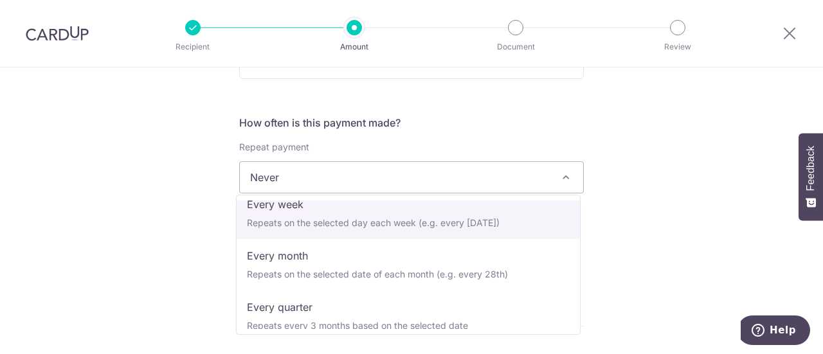 Image resolution: width=823 pixels, height=354 pixels. Describe the element at coordinates (515, 47) in the screenshot. I see `p: Document` at that location.